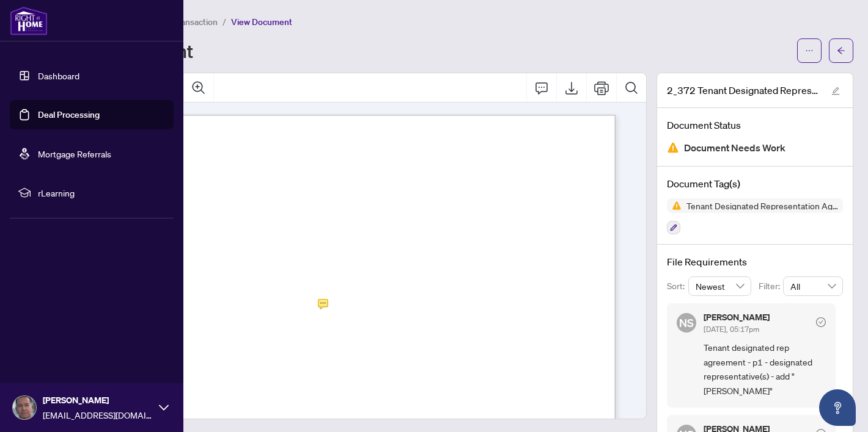 The image size is (868, 432). Describe the element at coordinates (677, 287) in the screenshot. I see `p: Sort:` at that location.